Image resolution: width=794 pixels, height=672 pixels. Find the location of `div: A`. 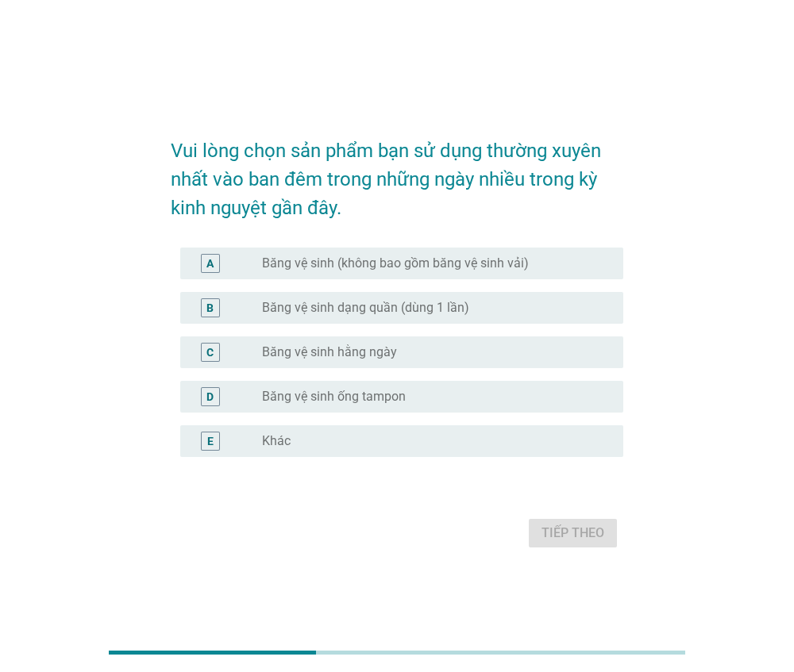

div: A is located at coordinates (209, 263).